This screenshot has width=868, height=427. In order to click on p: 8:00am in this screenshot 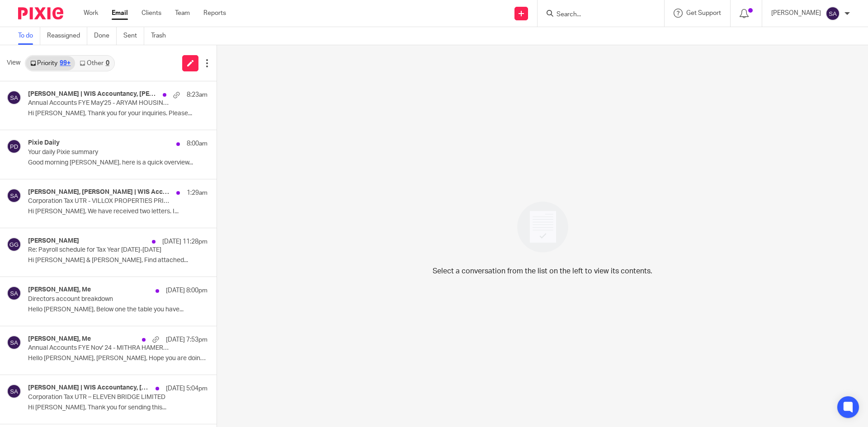, I will do `click(197, 144)`.